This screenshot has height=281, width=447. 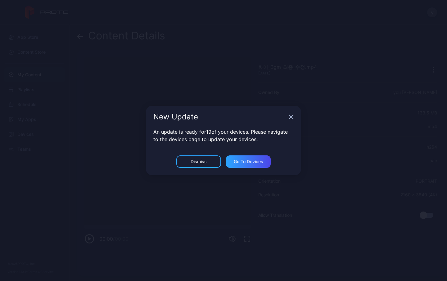 What do you see at coordinates (223, 136) in the screenshot?
I see `p: An update is ready for 19 of your devices. Please navigate to the devices page to update your dev...` at bounding box center [223, 136].